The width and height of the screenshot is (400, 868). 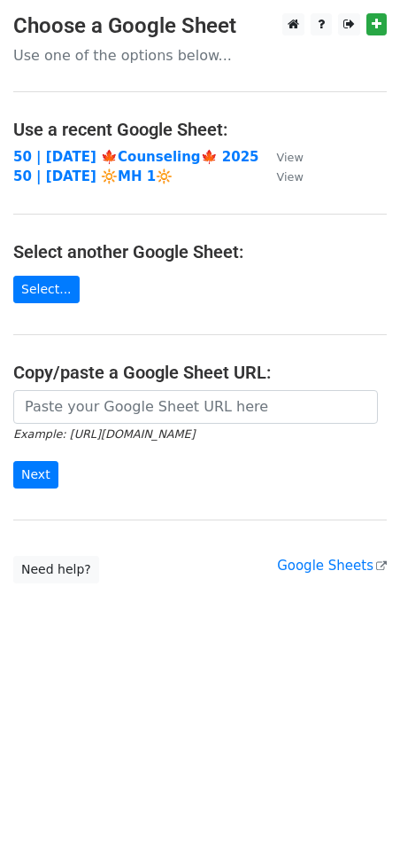 What do you see at coordinates (200, 26) in the screenshot?
I see `h3: Choose a Google Sheet` at bounding box center [200, 26].